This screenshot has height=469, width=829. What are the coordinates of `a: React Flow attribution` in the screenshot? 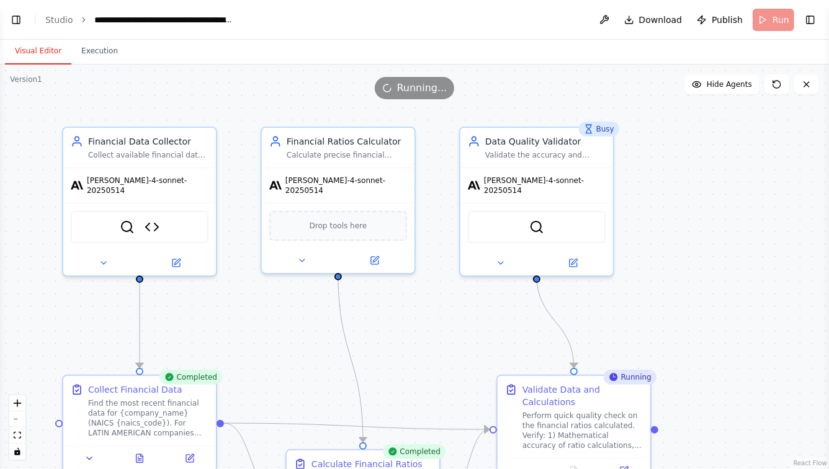 It's located at (810, 463).